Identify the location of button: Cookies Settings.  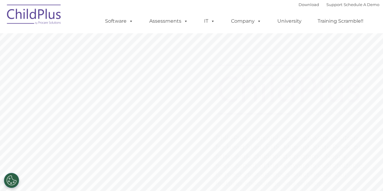
(11, 181).